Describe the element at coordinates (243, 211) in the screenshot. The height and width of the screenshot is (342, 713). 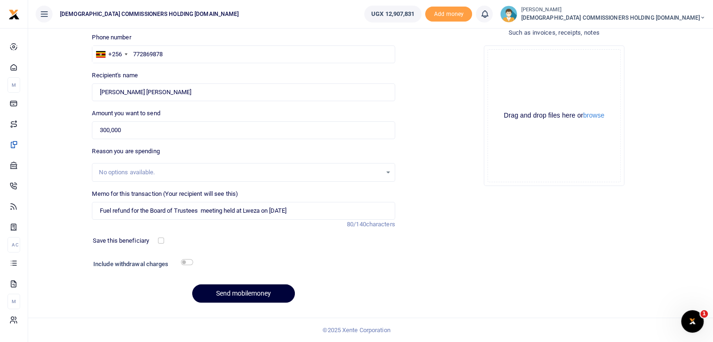
I see `input: Enter extra information` at that location.